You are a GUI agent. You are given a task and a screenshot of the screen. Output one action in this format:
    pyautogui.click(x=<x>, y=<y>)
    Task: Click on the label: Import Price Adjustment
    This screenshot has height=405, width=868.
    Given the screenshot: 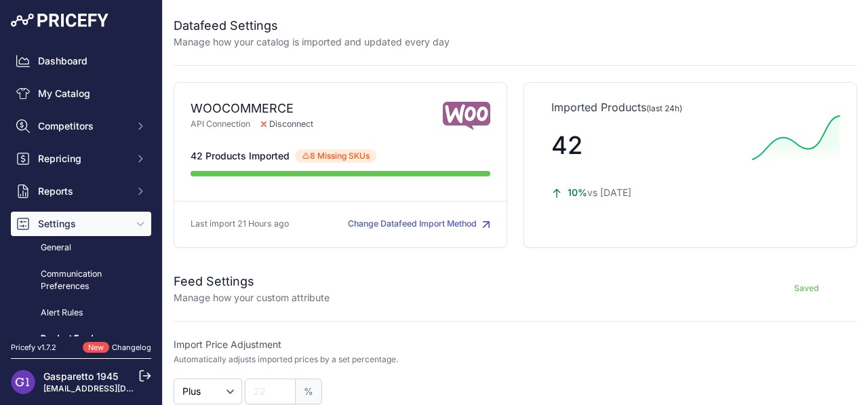 What is the action you would take?
    pyautogui.click(x=342, y=345)
    